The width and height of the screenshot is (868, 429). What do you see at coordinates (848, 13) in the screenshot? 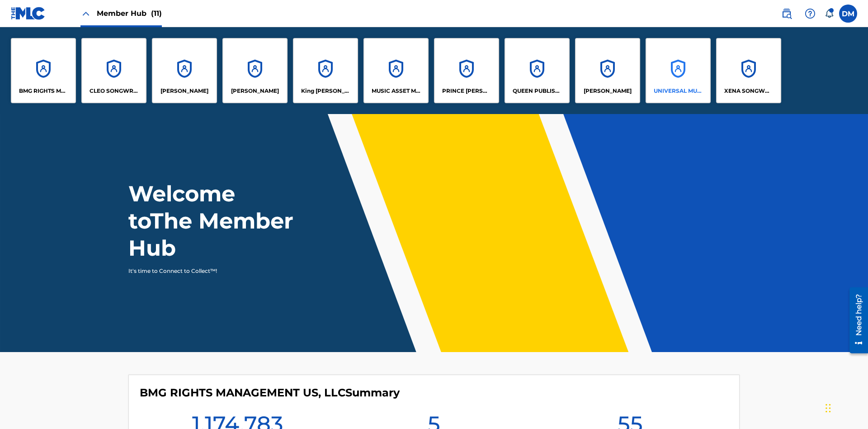
I see `div: User Menu` at bounding box center [848, 13].